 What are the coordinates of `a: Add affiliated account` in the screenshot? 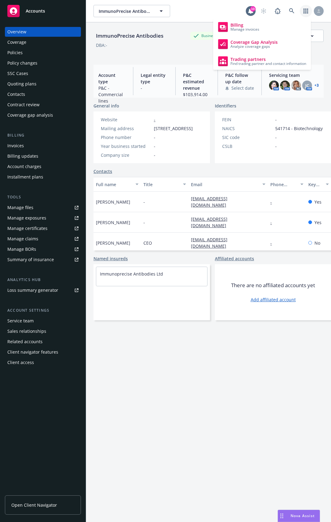 It's located at (273, 299).